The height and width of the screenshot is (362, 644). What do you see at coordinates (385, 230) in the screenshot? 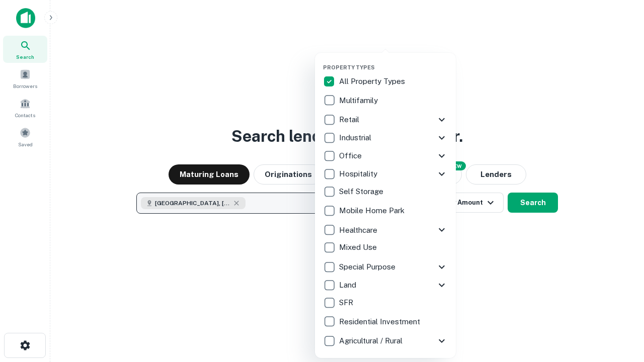
I see `div: Healthcare` at bounding box center [385, 230].